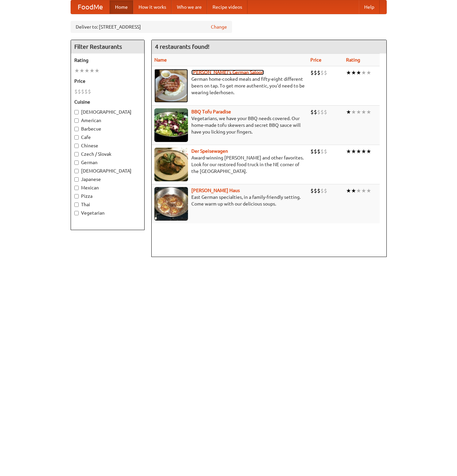 Image resolution: width=457 pixels, height=476 pixels. What do you see at coordinates (108, 196) in the screenshot?
I see `label: Pizza` at bounding box center [108, 196].